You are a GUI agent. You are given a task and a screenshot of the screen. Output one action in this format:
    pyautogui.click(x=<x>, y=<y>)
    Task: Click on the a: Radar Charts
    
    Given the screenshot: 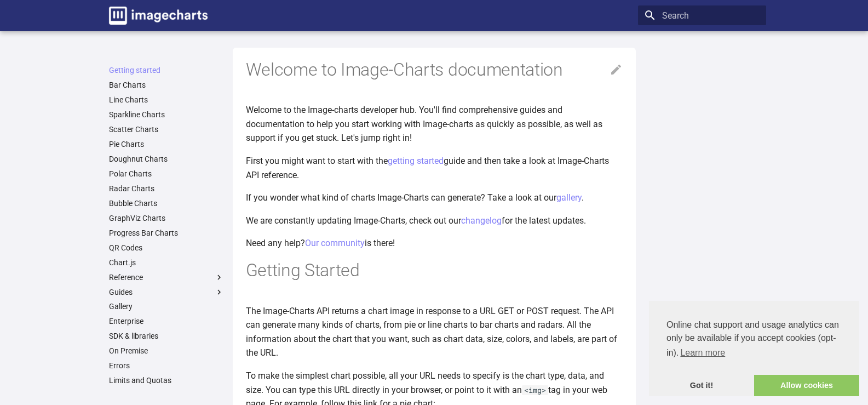 What is the action you would take?
    pyautogui.click(x=166, y=188)
    